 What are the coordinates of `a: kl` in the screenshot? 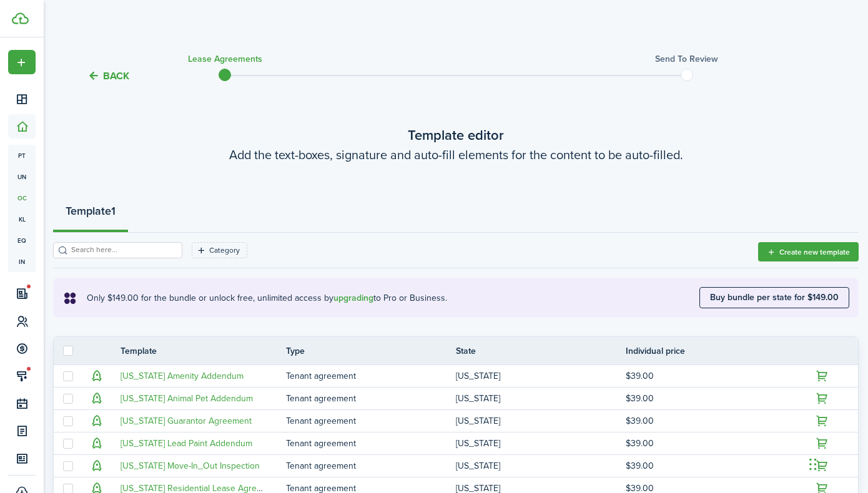 It's located at (22, 219).